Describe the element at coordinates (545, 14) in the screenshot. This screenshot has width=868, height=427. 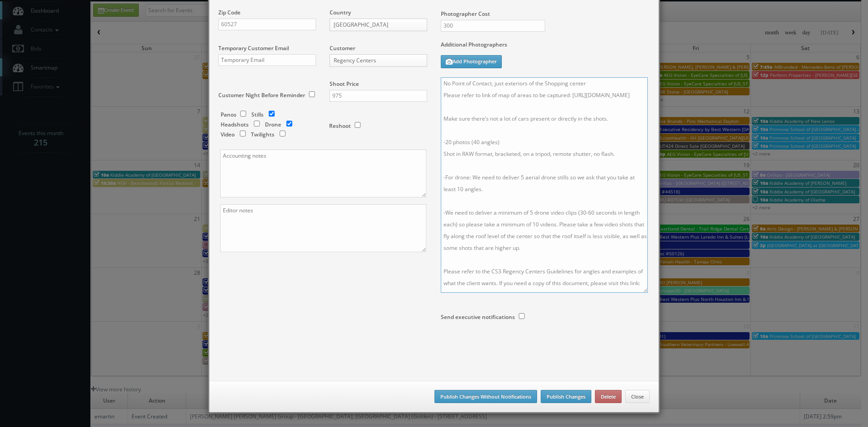
I see `label: Photographer Cost` at that location.